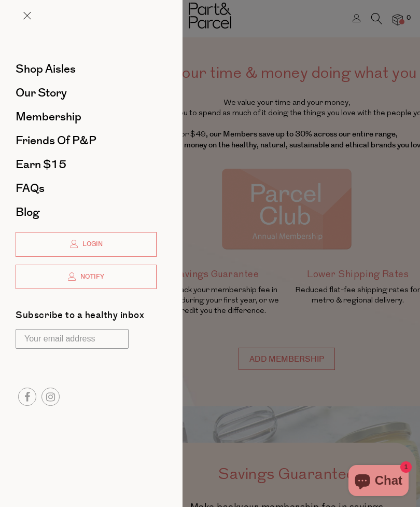  What do you see at coordinates (56, 141) in the screenshot?
I see `span: Friends of P&P` at bounding box center [56, 141].